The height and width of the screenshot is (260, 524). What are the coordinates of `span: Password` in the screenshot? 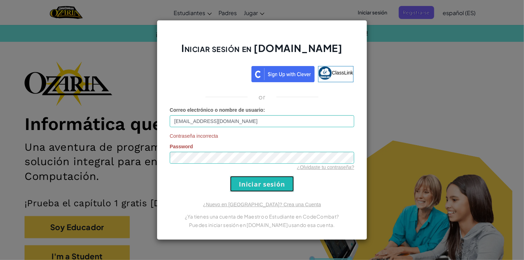 It's located at (181, 146).